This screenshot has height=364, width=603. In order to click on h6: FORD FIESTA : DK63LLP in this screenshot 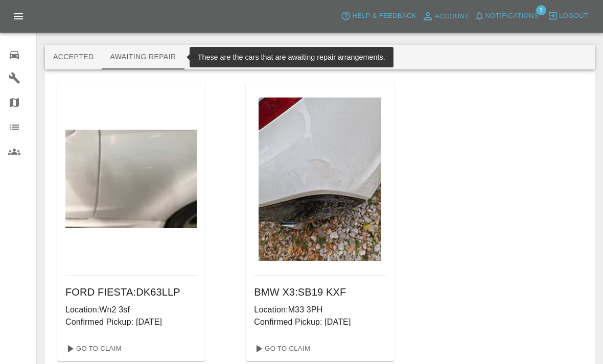, I will do `click(131, 292)`.